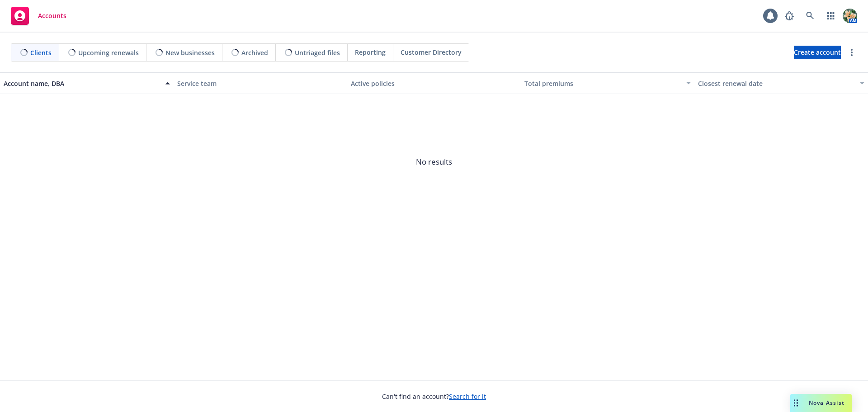 Image resolution: width=868 pixels, height=412 pixels. What do you see at coordinates (431, 52) in the screenshot?
I see `span: Customer Directory` at bounding box center [431, 52].